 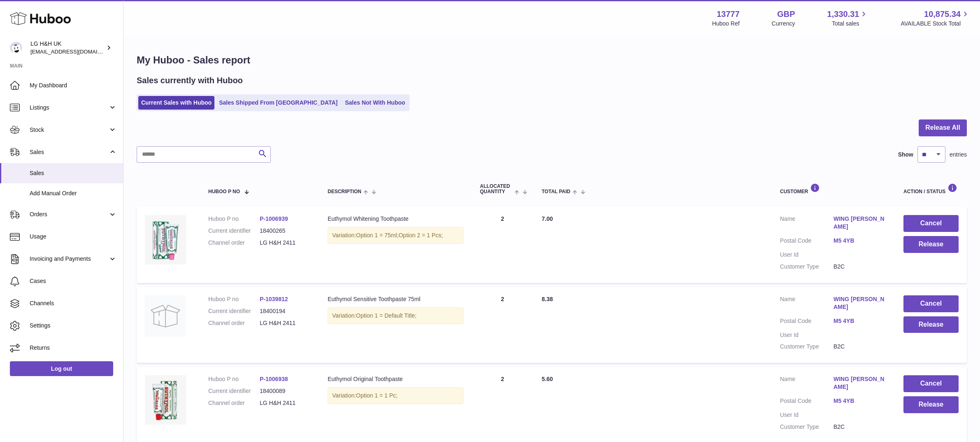 I want to click on span: My Dashboard, so click(x=74, y=85).